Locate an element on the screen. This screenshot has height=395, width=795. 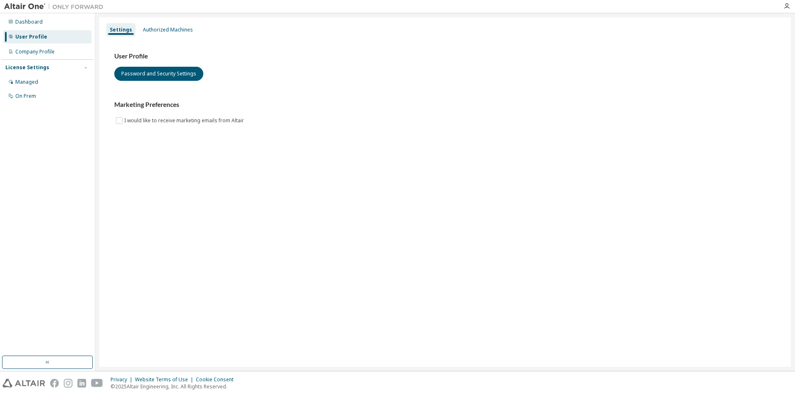
div: Dashboard is located at coordinates (29, 22).